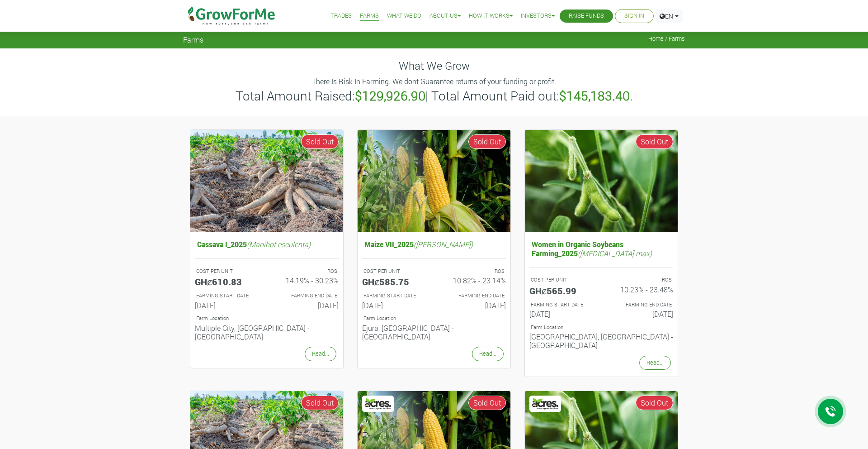 The image size is (868, 449). I want to click on a: Farms, so click(370, 15).